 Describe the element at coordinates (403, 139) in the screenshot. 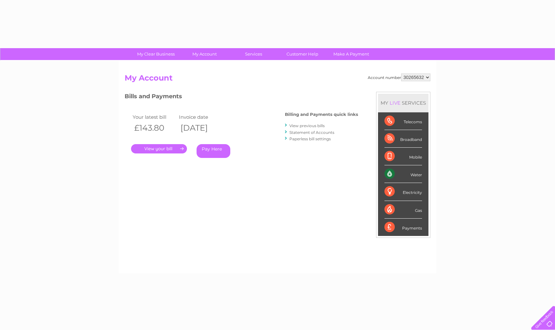

I see `div: Broadband` at that location.